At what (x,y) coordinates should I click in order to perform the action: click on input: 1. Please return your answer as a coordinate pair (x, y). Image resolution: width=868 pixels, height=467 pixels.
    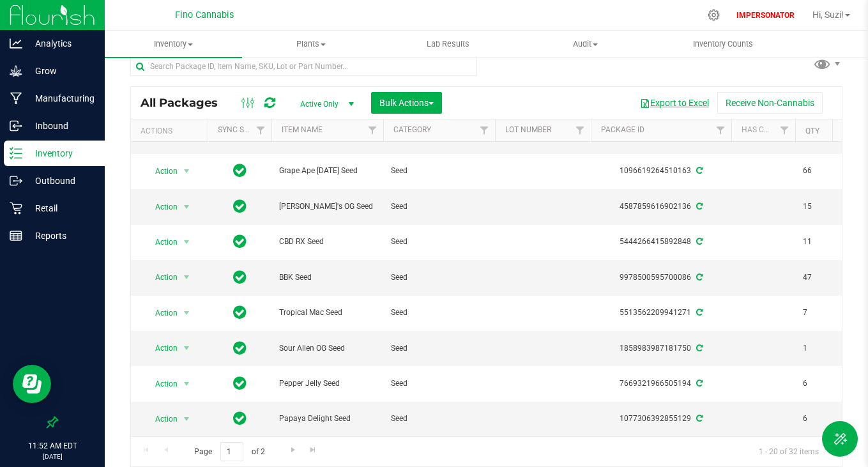
    Looking at the image, I should click on (232, 451).